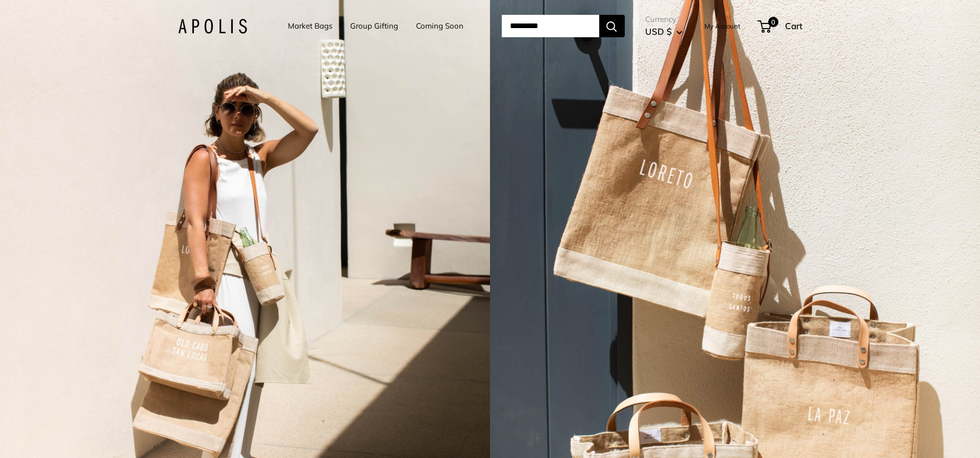  Describe the element at coordinates (663, 19) in the screenshot. I see `span: Currency` at that location.